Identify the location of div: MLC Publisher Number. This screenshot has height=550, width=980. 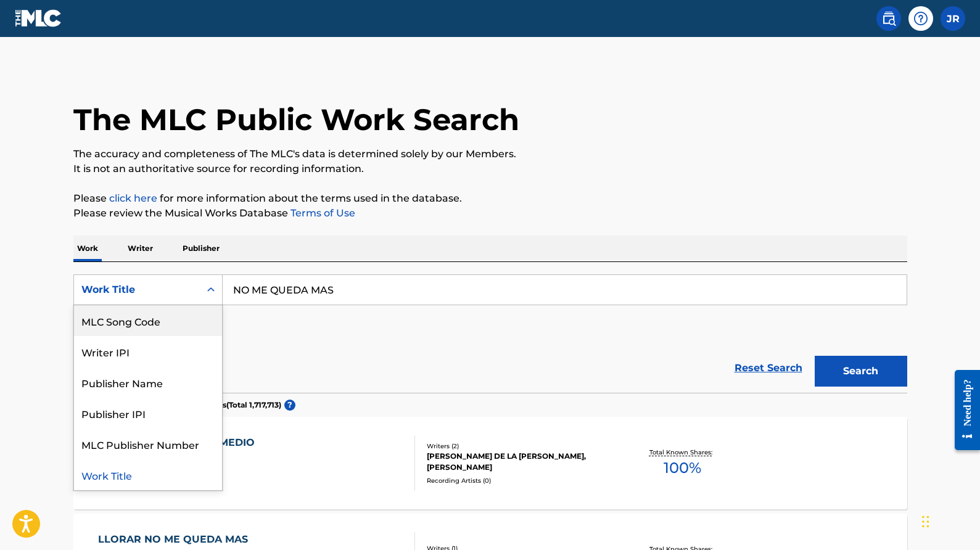
(148, 444).